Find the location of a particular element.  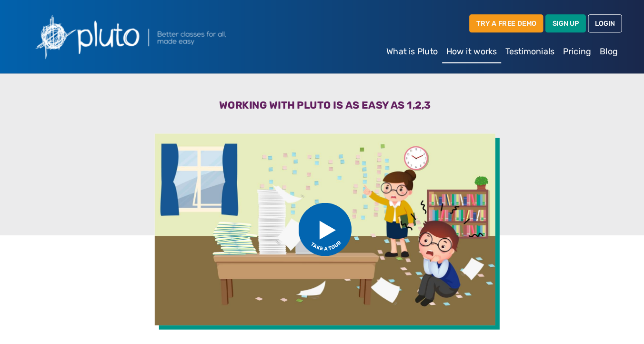

a: Pricing is located at coordinates (547, 46).